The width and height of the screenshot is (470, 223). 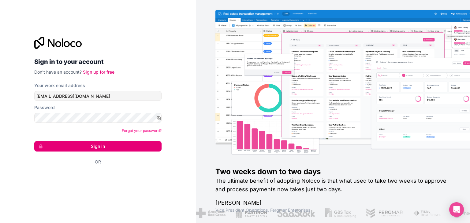 I want to click on input: Password, so click(x=98, y=118).